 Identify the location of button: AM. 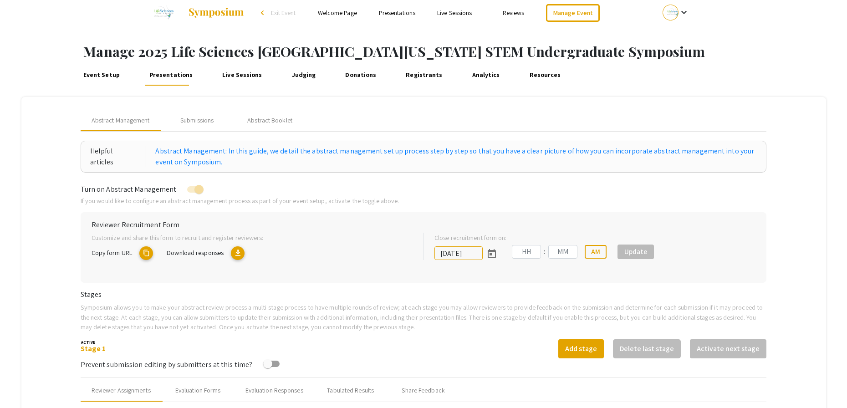
(595, 252).